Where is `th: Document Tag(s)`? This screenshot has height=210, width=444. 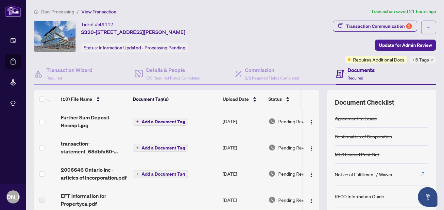
th: Document Tag(s) is located at coordinates (175, 99).